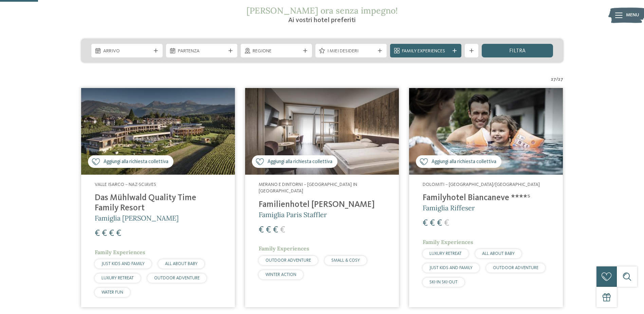 This screenshot has width=644, height=314. What do you see at coordinates (351, 51) in the screenshot?
I see `span: I miei desideri` at bounding box center [351, 51].